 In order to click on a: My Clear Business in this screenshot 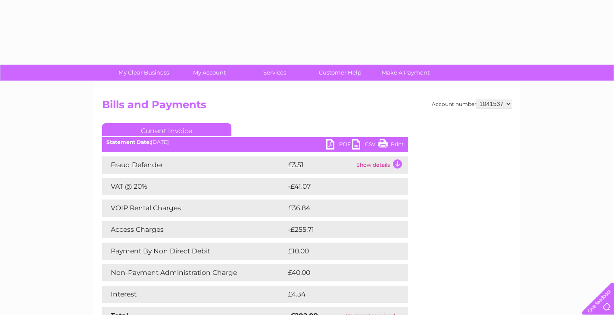, I will do `click(144, 72)`.